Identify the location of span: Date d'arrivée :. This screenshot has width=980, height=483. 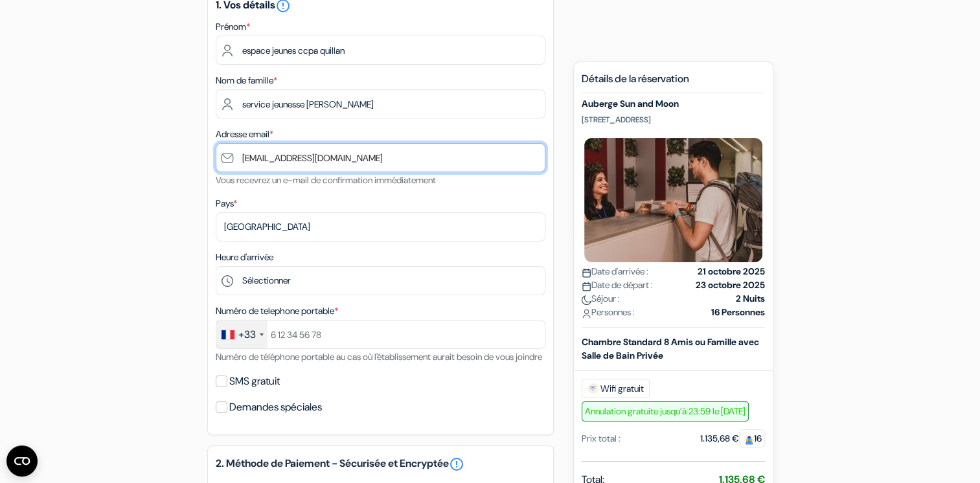
(614, 271).